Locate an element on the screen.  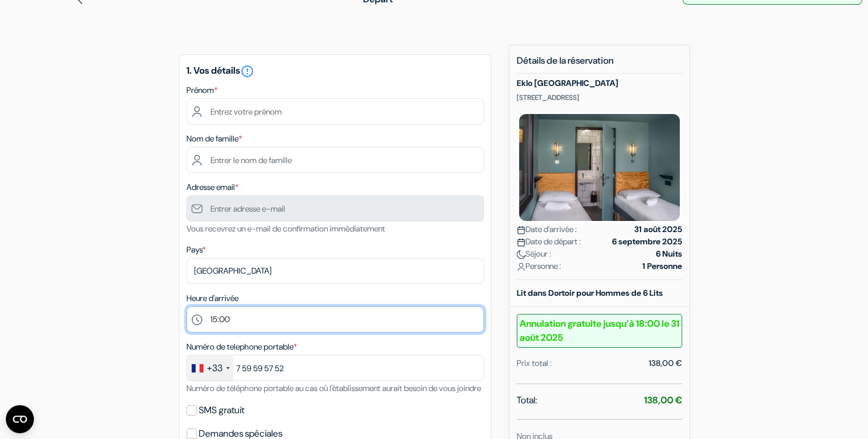
input: Entrer le nom de famille is located at coordinates (335, 159).